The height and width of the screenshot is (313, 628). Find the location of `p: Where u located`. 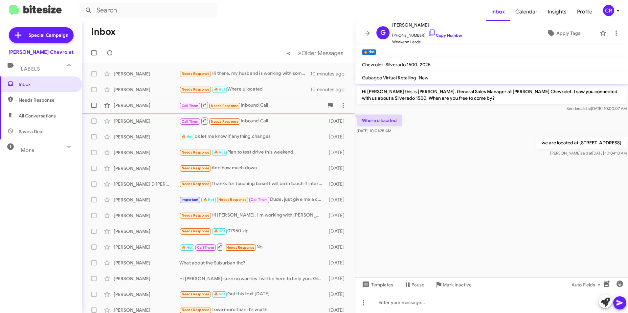

p: Where u located is located at coordinates (379, 120).